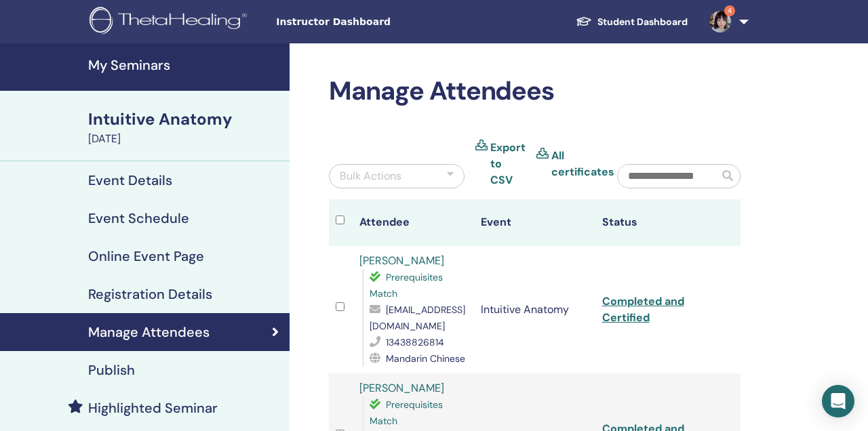 Image resolution: width=868 pixels, height=431 pixels. Describe the element at coordinates (415, 342) in the screenshot. I see `span: 13438826814` at that location.